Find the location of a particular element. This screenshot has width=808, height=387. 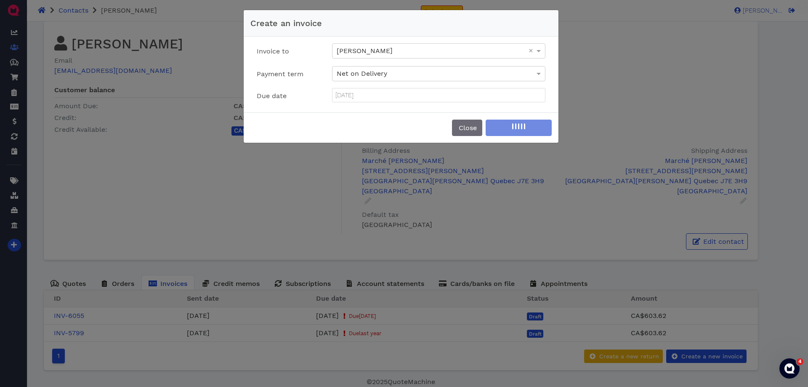

span: 4 is located at coordinates (800, 362).